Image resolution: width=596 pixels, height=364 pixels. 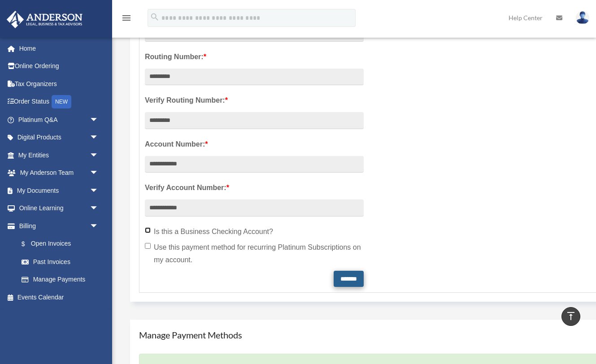 What do you see at coordinates (61, 102) in the screenshot?
I see `div: NEW` at bounding box center [61, 102].